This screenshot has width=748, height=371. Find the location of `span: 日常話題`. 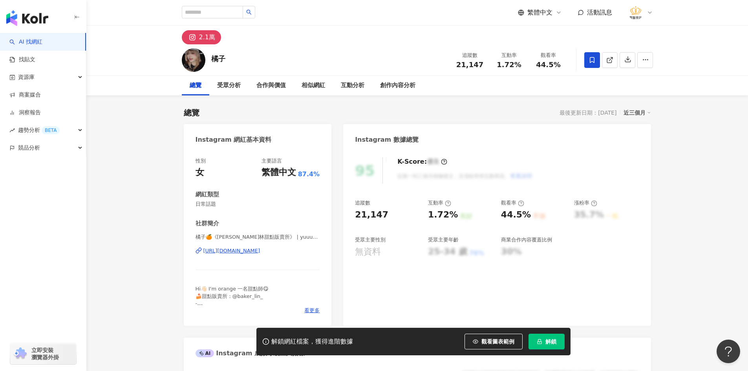

span: 日常話題 is located at coordinates (258, 204).